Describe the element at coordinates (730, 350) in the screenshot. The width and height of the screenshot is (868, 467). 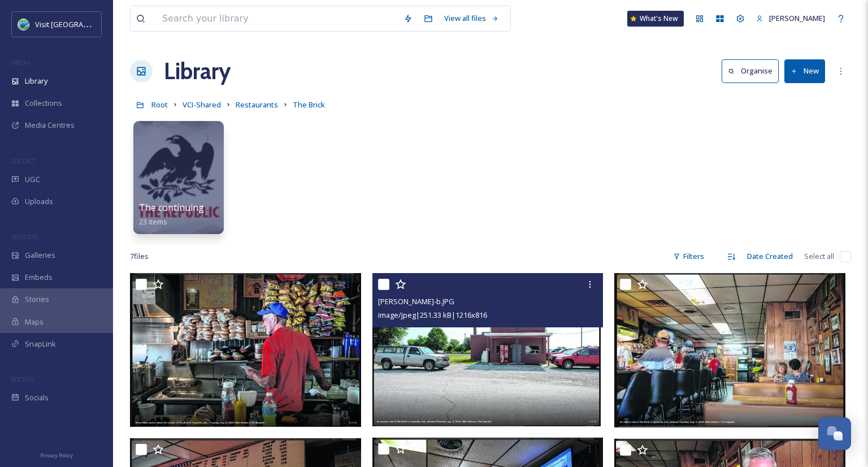
I see `img: mike-wolanin-e.JPG` at that location.